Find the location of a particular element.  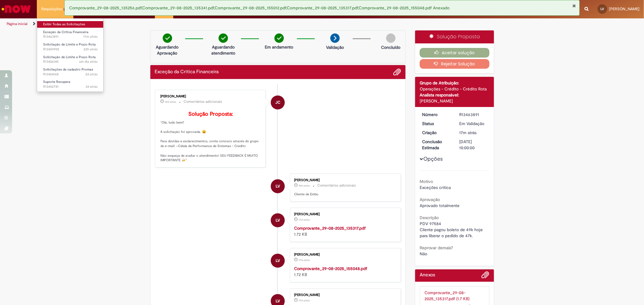

div: R13463891 is located at coordinates (473, 114).